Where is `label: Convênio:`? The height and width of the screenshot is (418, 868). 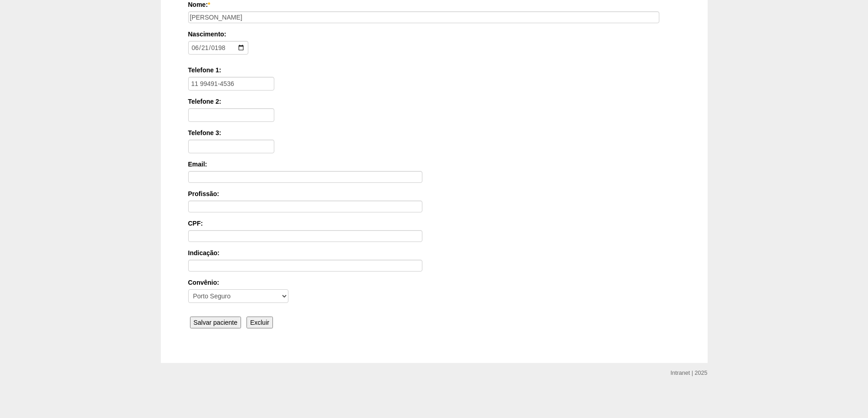 label: Convênio: is located at coordinates (434, 283).